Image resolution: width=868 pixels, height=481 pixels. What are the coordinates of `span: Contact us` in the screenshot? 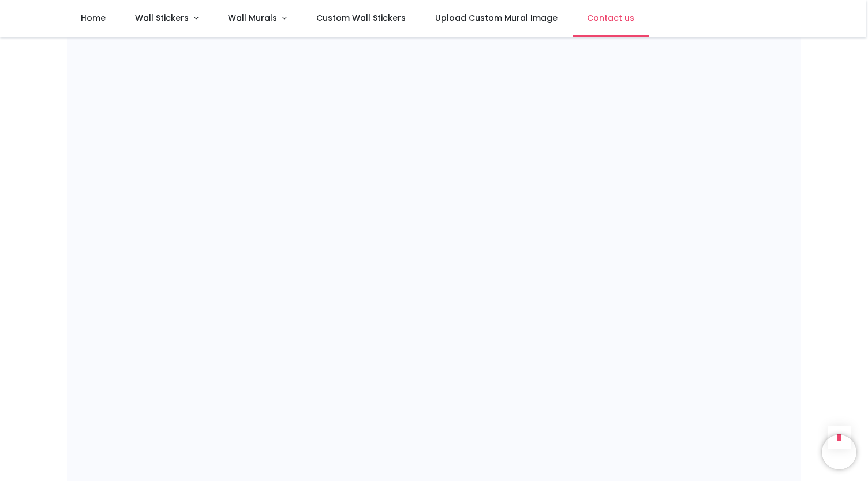 It's located at (610, 18).